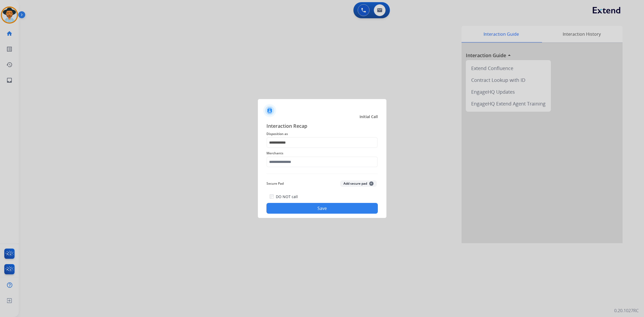 The height and width of the screenshot is (317, 644). I want to click on label: DO NOT call, so click(287, 197).